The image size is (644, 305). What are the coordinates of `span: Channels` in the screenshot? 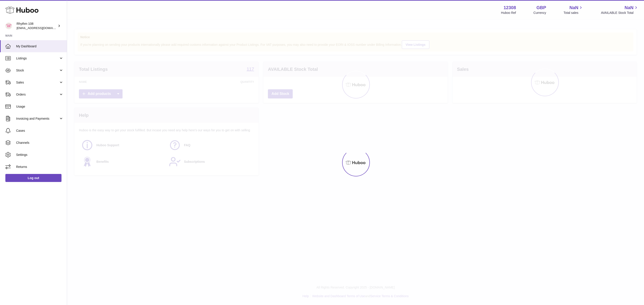 It's located at (40, 143).